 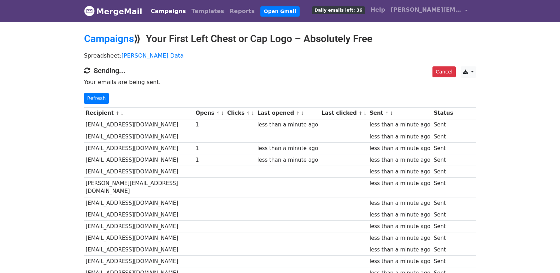 What do you see at coordinates (113, 11) in the screenshot?
I see `a: MergeMail` at bounding box center [113, 11].